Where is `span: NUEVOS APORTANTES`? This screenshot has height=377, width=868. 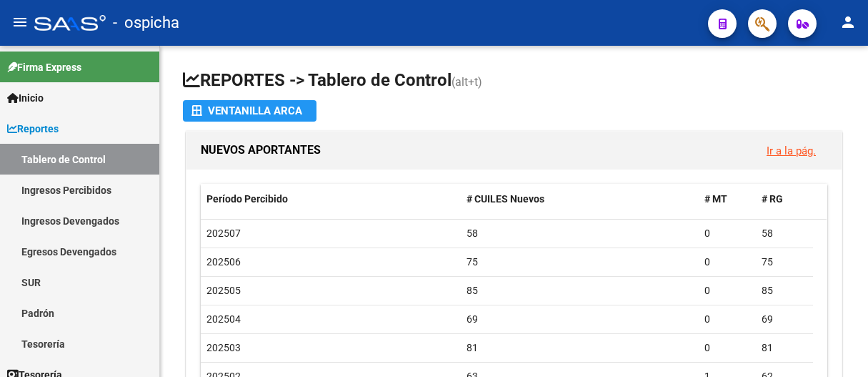 span: NUEVOS APORTANTES is located at coordinates (260, 149).